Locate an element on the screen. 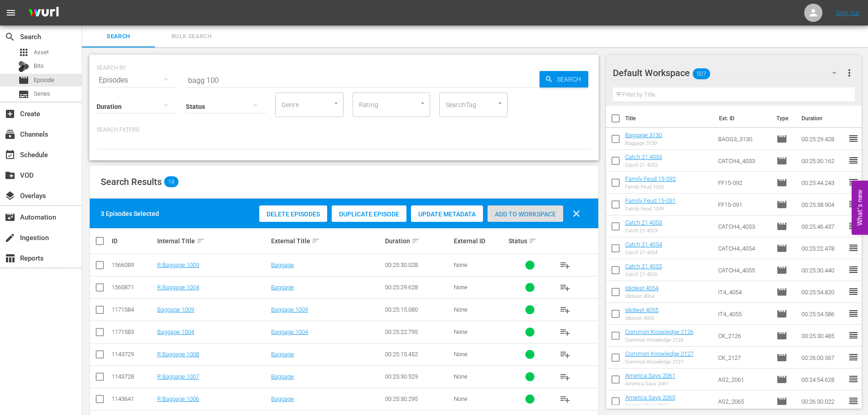  th: Type is located at coordinates (784, 118).